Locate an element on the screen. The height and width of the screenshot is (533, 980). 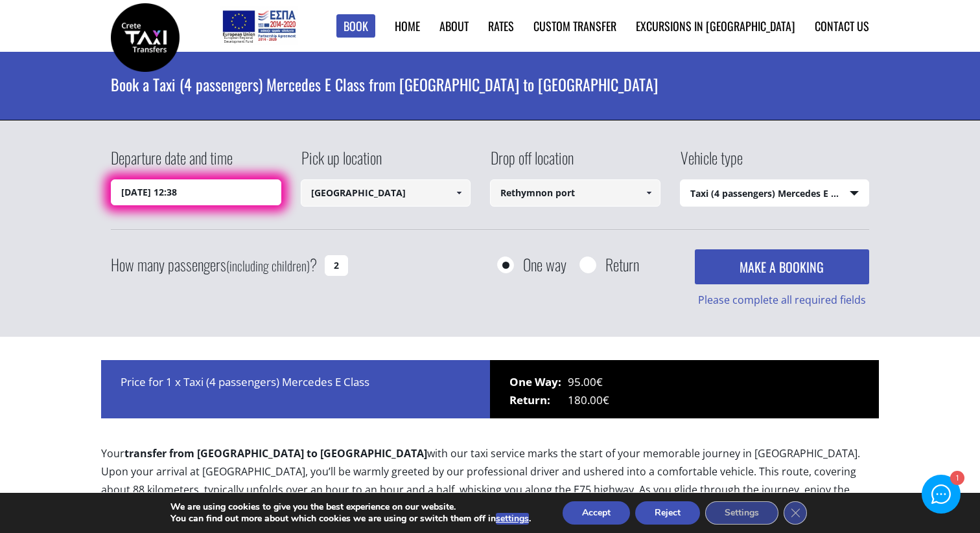
p: We are using cookies to give you the best experience on our website. is located at coordinates (351, 507).